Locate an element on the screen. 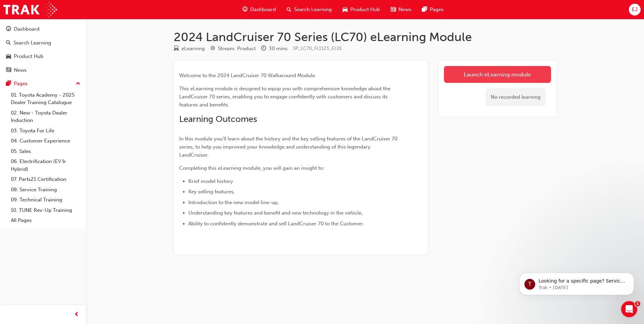  a: pages-iconPages is located at coordinates (433, 10).